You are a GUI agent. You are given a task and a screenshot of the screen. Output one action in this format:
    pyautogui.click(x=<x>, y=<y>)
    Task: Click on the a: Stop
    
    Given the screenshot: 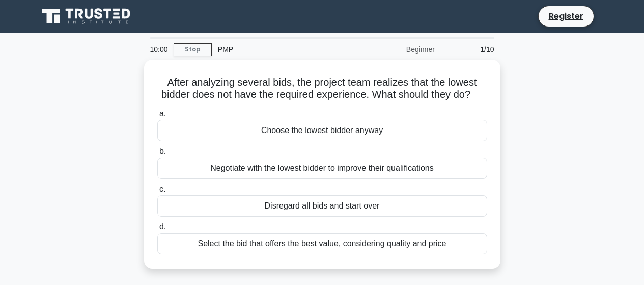 What is the action you would take?
    pyautogui.click(x=193, y=49)
    